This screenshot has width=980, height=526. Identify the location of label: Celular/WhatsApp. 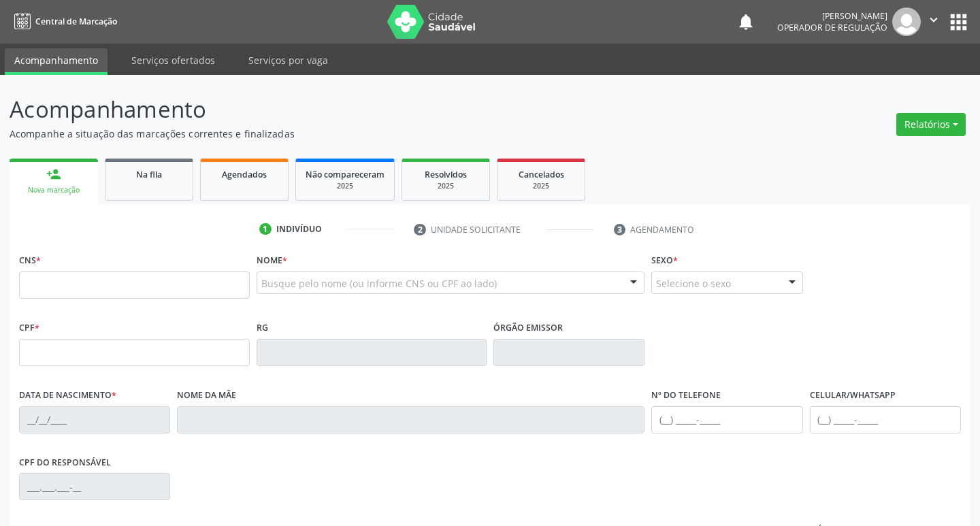
(853, 395).